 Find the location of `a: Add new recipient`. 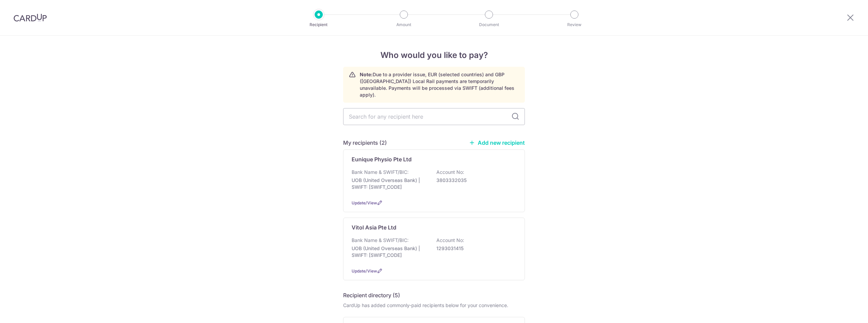

a: Add new recipient is located at coordinates (497, 143).